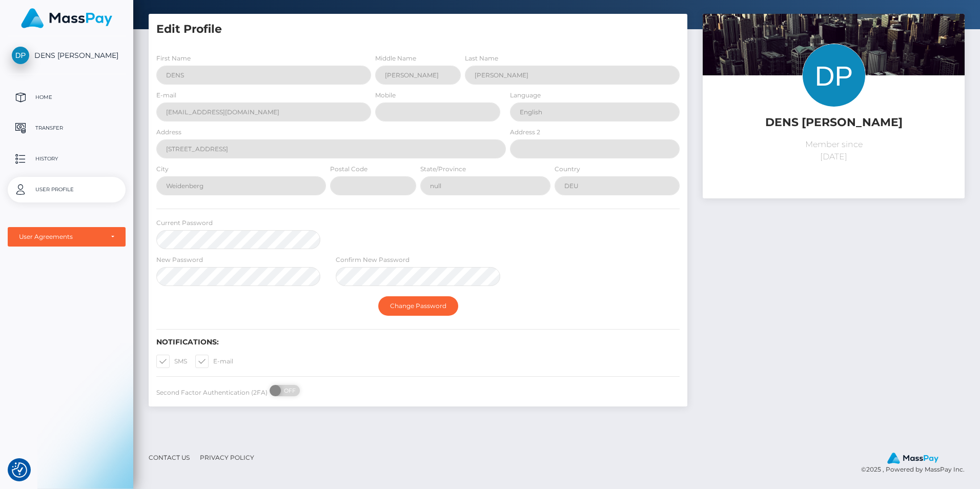 This screenshot has width=980, height=489. I want to click on label: New Password, so click(179, 259).